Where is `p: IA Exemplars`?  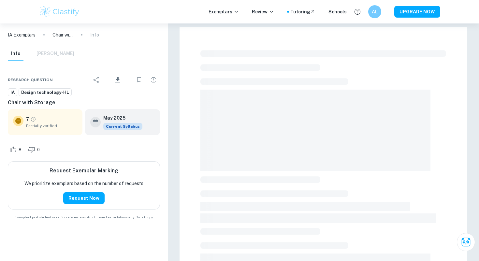 p: IA Exemplars is located at coordinates (22, 35).